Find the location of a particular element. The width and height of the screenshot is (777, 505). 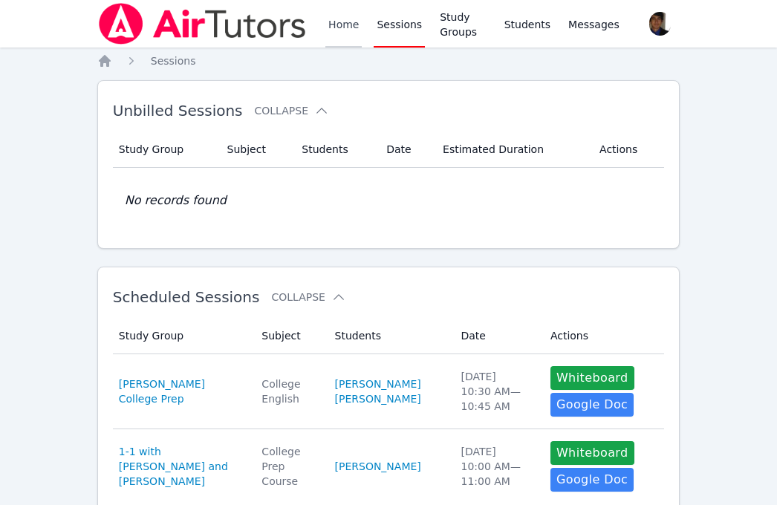

span: Messages is located at coordinates (594, 25).